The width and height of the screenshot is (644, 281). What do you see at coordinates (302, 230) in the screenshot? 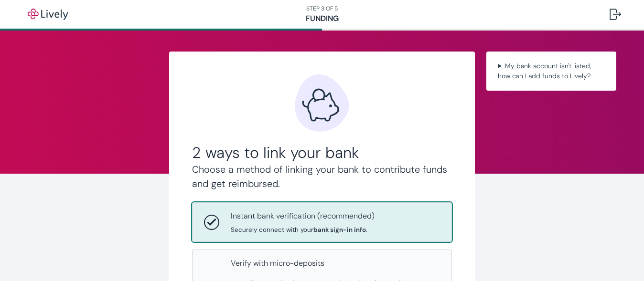
I see `span: Securely connect with your .` at bounding box center [302, 230].